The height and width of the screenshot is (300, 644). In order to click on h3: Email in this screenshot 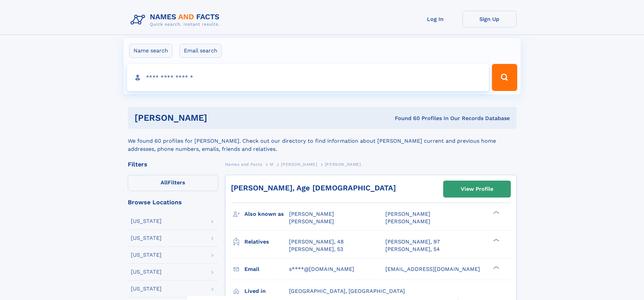, I will do `click(266, 269)`.